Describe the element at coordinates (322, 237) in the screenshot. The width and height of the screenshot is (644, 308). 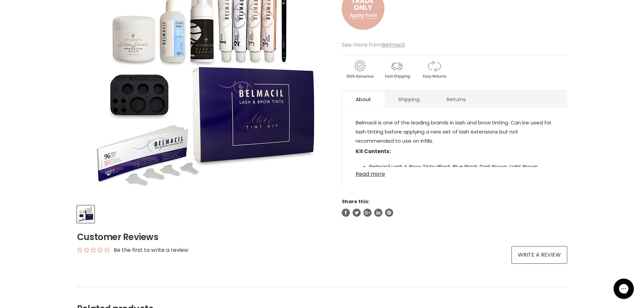
I see `h2: Customer Reviews` at that location.